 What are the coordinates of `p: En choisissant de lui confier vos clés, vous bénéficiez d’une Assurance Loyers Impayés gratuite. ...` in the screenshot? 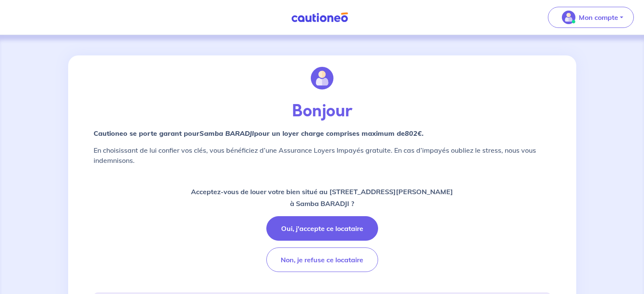 It's located at (322, 156).